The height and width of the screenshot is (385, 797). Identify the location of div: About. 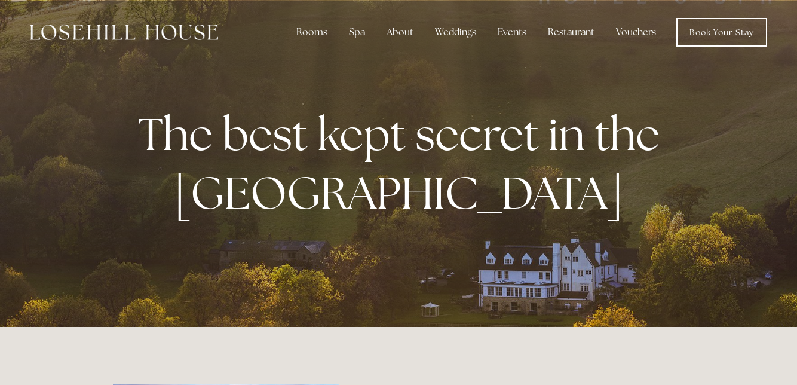
(400, 32).